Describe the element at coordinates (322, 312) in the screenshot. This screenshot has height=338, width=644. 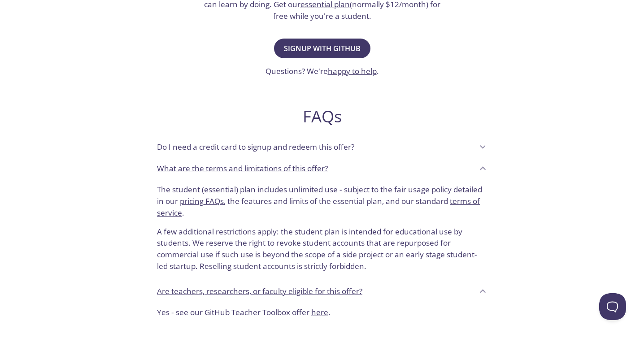
I see `p: Yes - see our GitHub Teacher Toolbox offer .` at that location.